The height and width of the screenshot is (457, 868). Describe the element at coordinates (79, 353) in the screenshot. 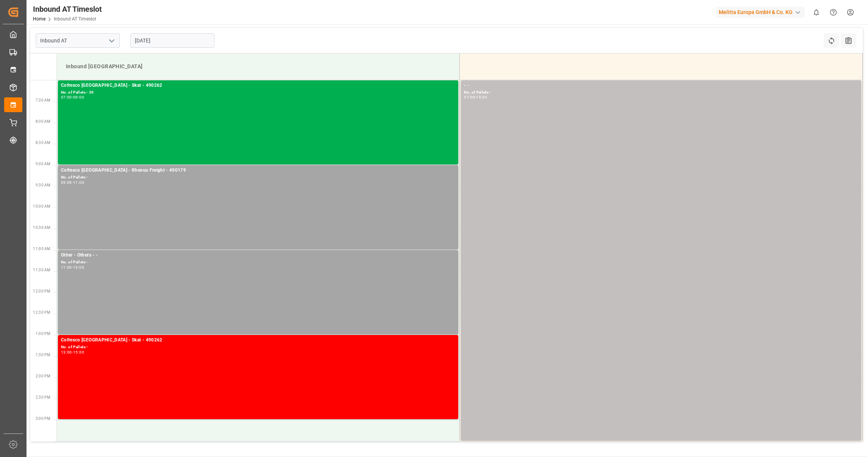

I see `div: 15:00` at that location.